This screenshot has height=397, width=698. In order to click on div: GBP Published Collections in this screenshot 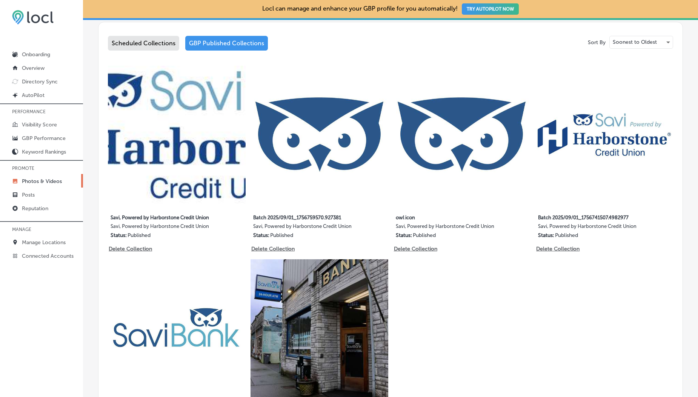, I will do `click(226, 43)`.